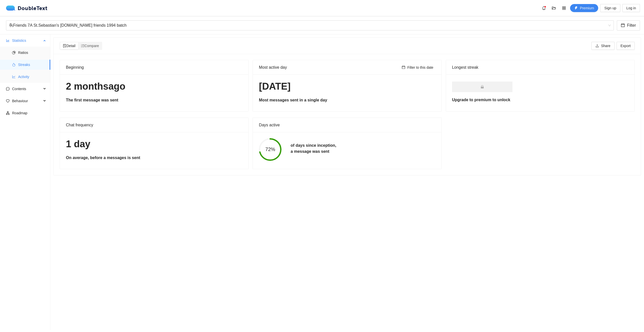  Describe the element at coordinates (8, 89) in the screenshot. I see `span: message` at that location.